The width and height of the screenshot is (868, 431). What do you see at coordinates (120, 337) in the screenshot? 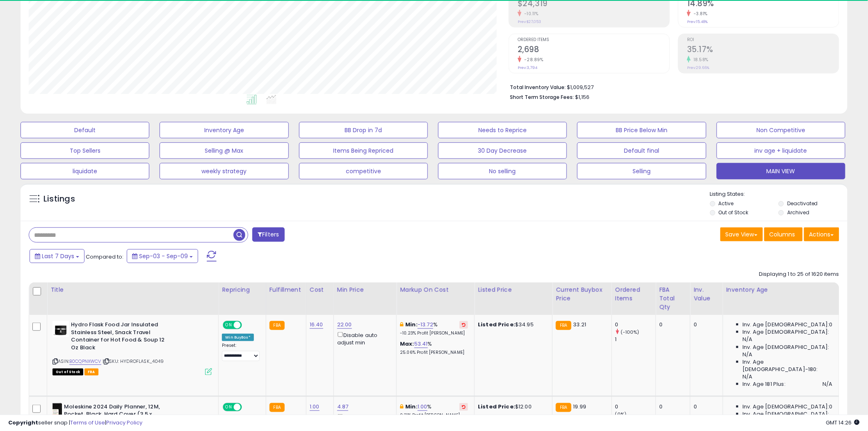
I see `b: Hydro Flask Food Jar Insulated Stainless Steel, Snack Travel Container for Hot Food & Soup 12 Oz ...` at bounding box center [120, 337].